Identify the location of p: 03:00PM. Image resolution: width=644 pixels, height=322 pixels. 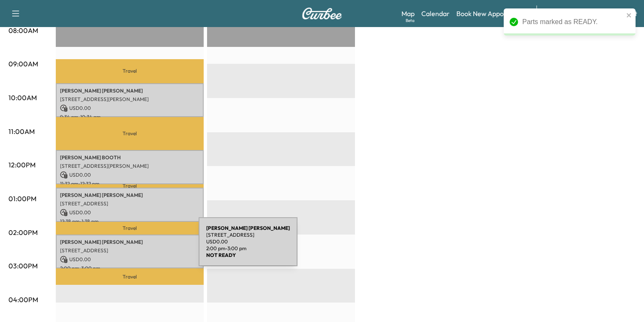
(23, 266).